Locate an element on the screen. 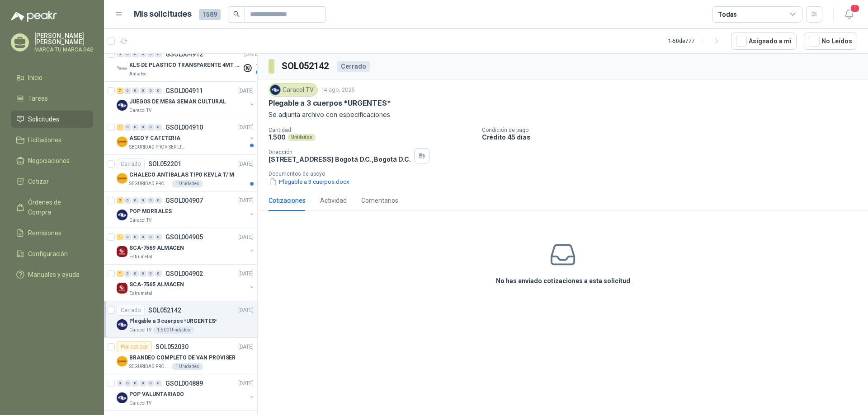 This screenshot has width=868, height=415. span: Negociaciones is located at coordinates (49, 161).